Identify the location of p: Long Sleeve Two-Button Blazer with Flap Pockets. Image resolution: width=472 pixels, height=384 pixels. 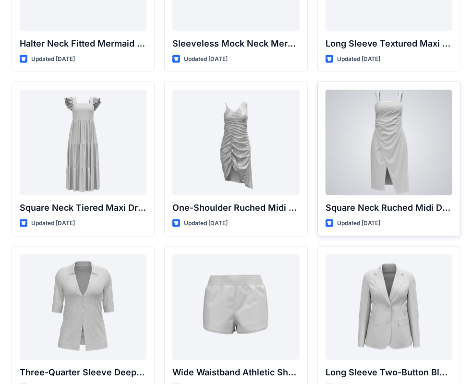
(389, 372).